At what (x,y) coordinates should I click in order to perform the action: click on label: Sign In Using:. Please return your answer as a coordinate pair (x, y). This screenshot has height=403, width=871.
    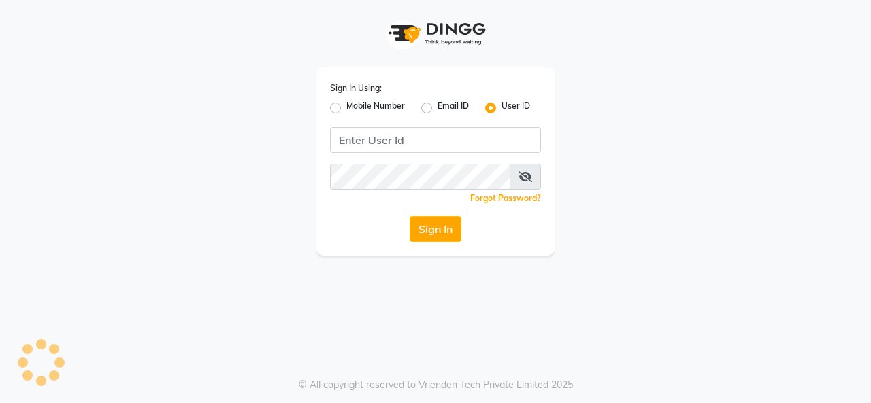
    Looking at the image, I should click on (356, 88).